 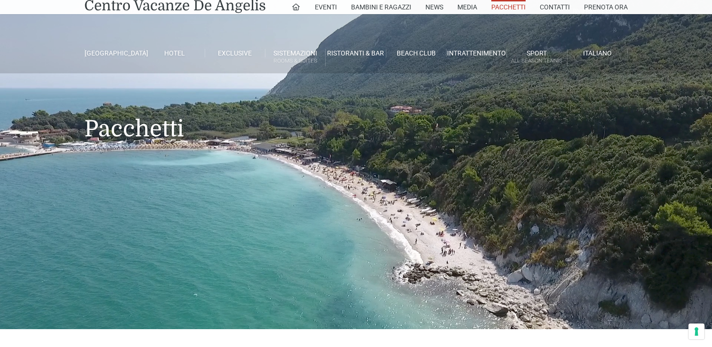 I want to click on a: Beach Club, so click(x=417, y=53).